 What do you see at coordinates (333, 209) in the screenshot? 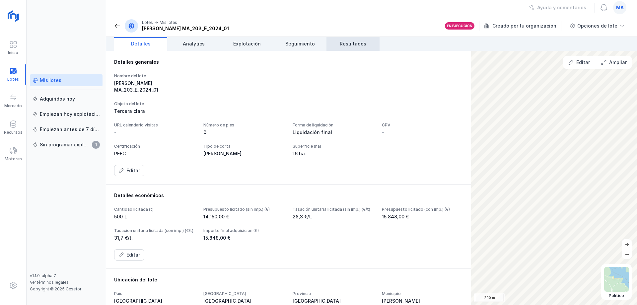
I see `div: Tasación unitaria licitada (sin imp.) (€/t)` at bounding box center [333, 209].